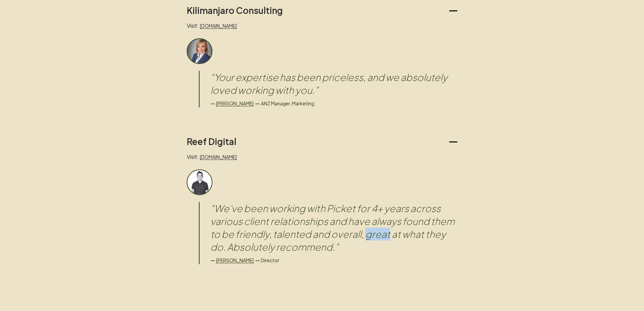 Image resolution: width=644 pixels, height=311 pixels. Describe the element at coordinates (235, 11) in the screenshot. I see `h2: Kilimanjaro Consulting` at that location.